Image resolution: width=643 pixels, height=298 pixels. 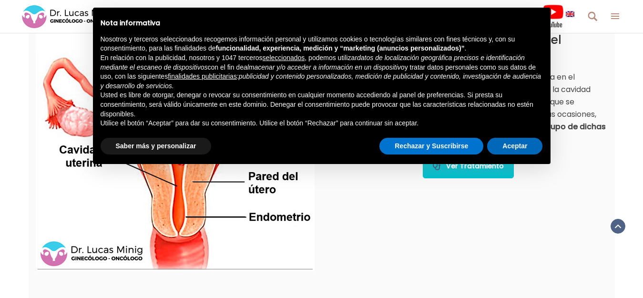 I want to click on p: Nosotros y terceros seleccionados recogemos información personal y utilizamos cookies o tecnologí..., so click(x=322, y=44).